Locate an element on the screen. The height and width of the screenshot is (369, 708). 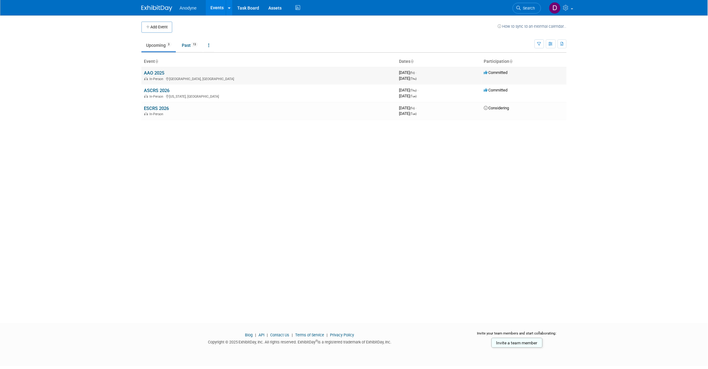
th: Dates is located at coordinates (439, 62).